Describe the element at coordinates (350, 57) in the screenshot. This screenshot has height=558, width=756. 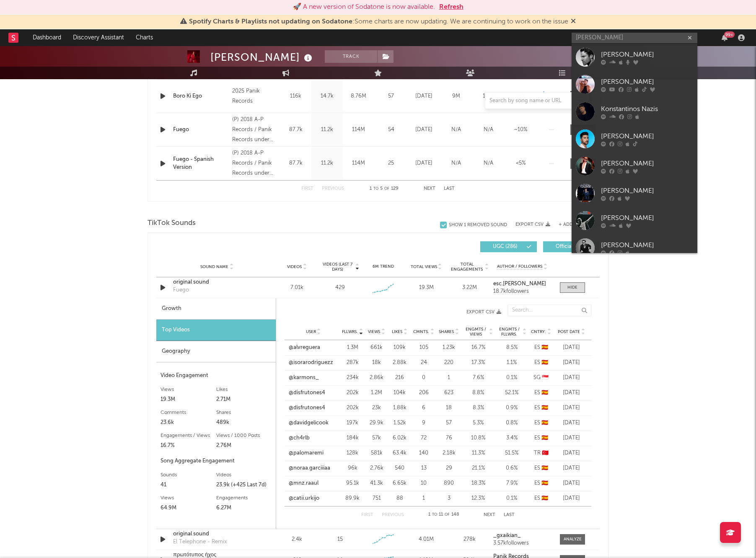
I see `button: Track` at that location.